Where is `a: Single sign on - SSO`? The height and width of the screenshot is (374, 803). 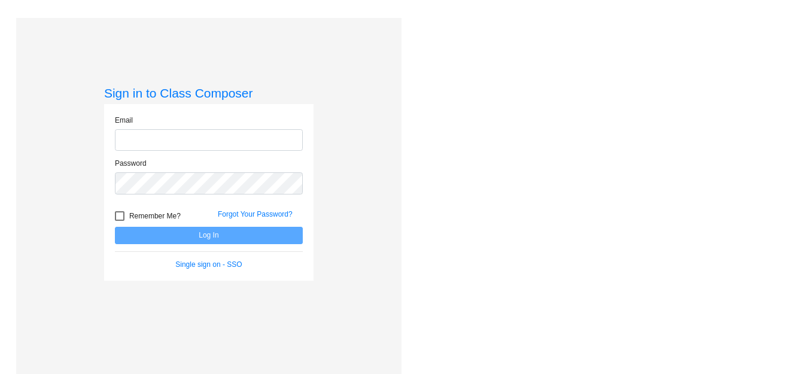
a: Single sign on - SSO is located at coordinates (208, 265).